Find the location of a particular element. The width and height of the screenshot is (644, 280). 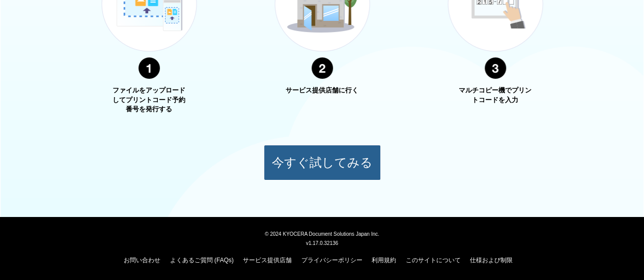

p: マルチコピー機でプリントコードを入力 is located at coordinates (495, 95).